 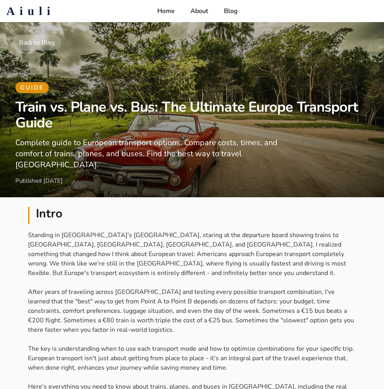 What do you see at coordinates (231, 11) in the screenshot?
I see `p: Blog` at bounding box center [231, 11].